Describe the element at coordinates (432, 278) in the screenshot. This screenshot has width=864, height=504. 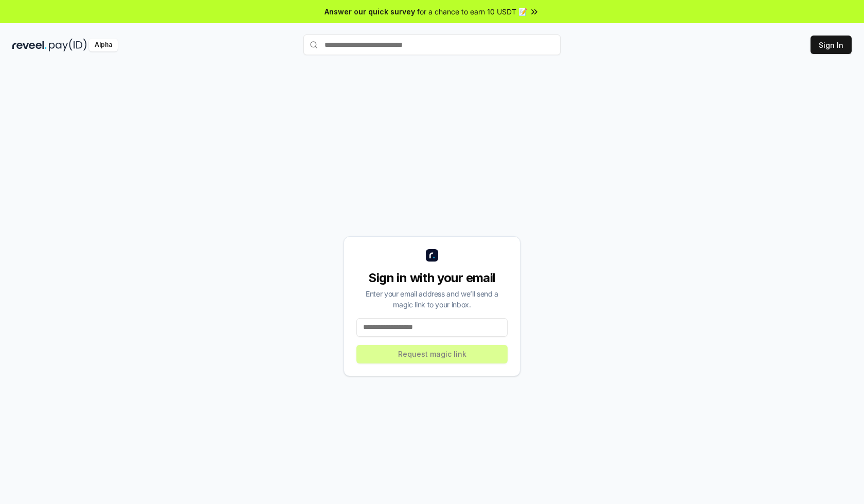
I see `div: Sign in with your email` at that location.